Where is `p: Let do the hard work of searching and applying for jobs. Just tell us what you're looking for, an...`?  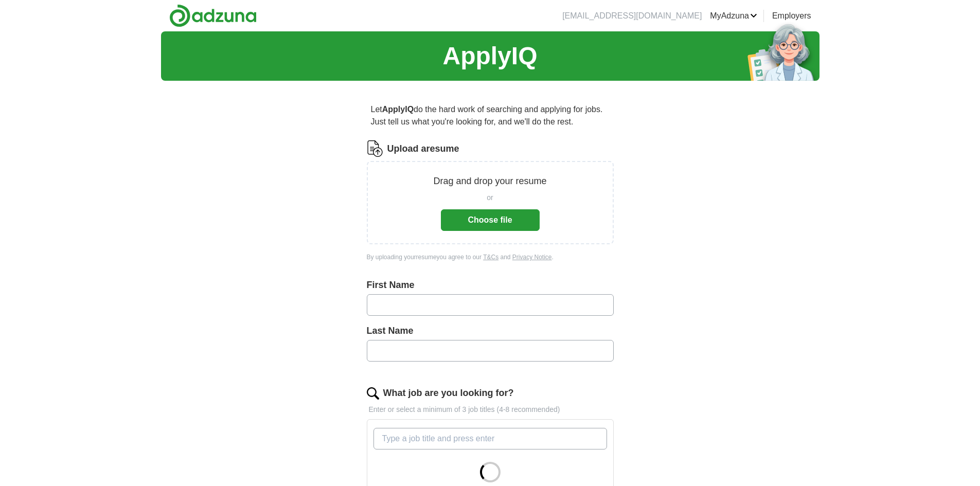 p: Let do the hard work of searching and applying for jobs. Just tell us what you're looking for, an... is located at coordinates (490, 116).